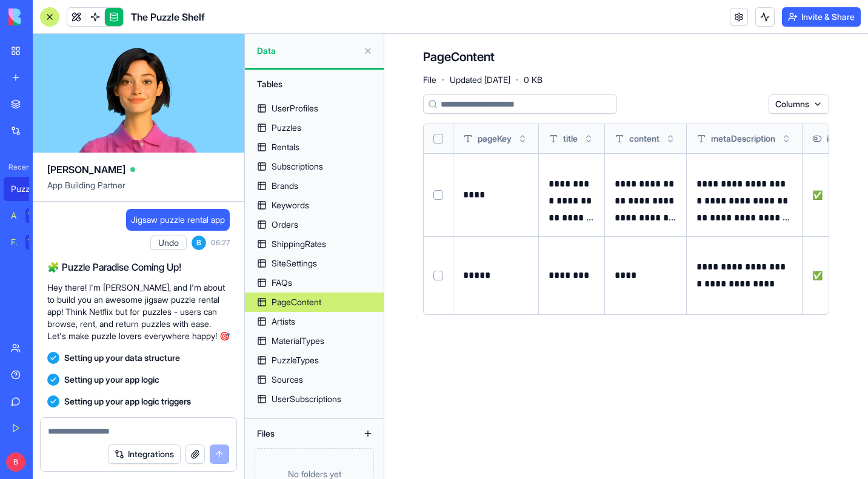 The image size is (868, 479). I want to click on a: UserProfiles, so click(314, 108).